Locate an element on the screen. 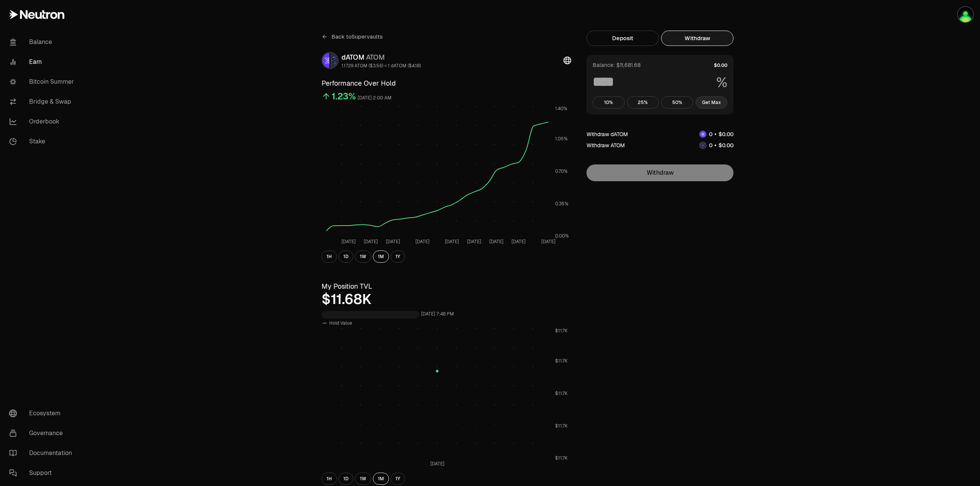 Image resolution: width=980 pixels, height=486 pixels. h3: My Position TVL is located at coordinates (447, 286).